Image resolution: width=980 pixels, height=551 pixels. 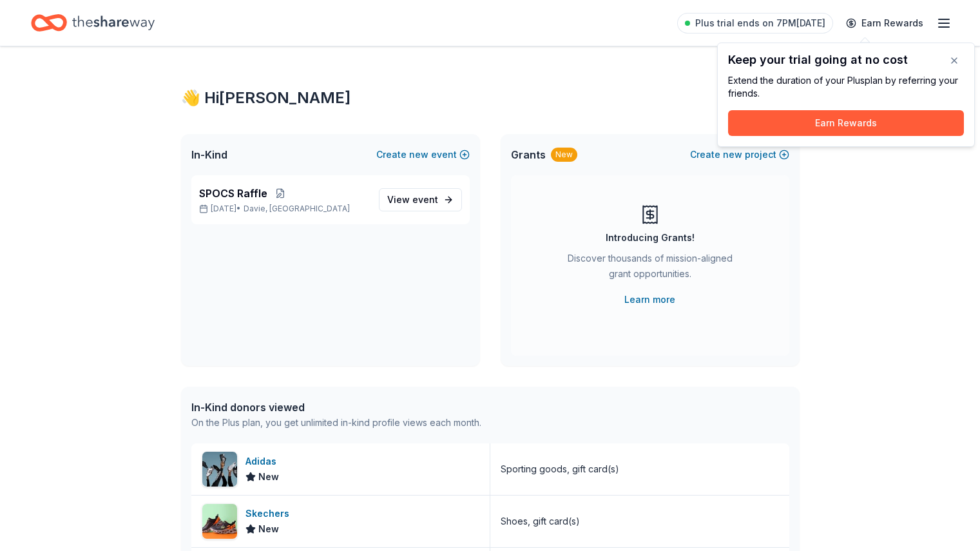 What do you see at coordinates (846, 123) in the screenshot?
I see `button: Earn Rewards` at bounding box center [846, 123].